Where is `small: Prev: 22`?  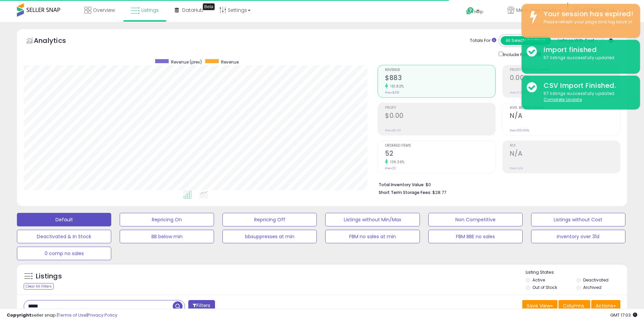 small: Prev: 22 is located at coordinates (390, 169).